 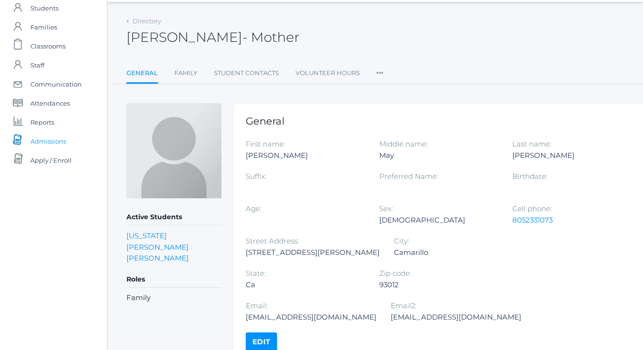 I want to click on span: Families, so click(x=44, y=27).